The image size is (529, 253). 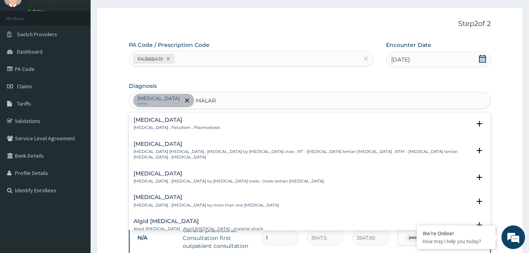 I want to click on label: Diagnosis, so click(x=143, y=86).